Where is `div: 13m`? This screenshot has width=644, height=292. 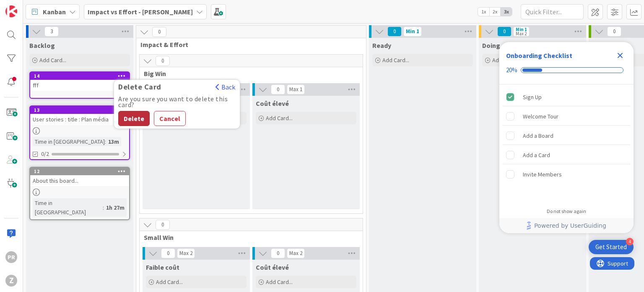 div: 13m is located at coordinates (113, 141).